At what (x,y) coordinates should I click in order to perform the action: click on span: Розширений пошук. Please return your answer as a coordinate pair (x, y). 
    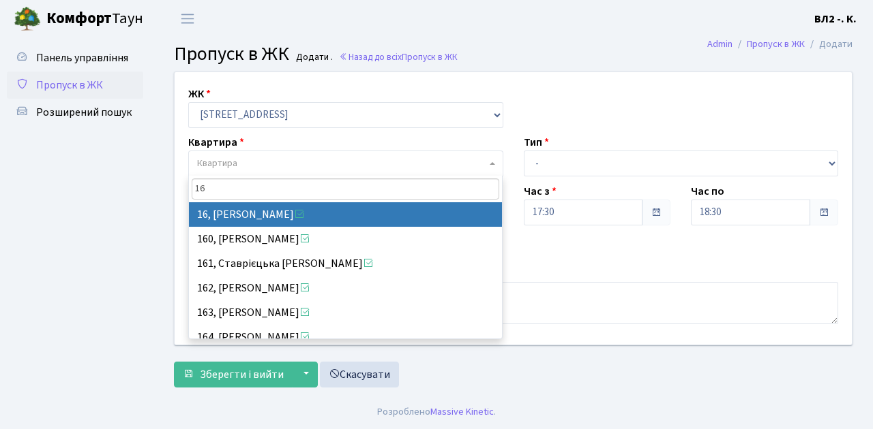
    Looking at the image, I should click on (84, 112).